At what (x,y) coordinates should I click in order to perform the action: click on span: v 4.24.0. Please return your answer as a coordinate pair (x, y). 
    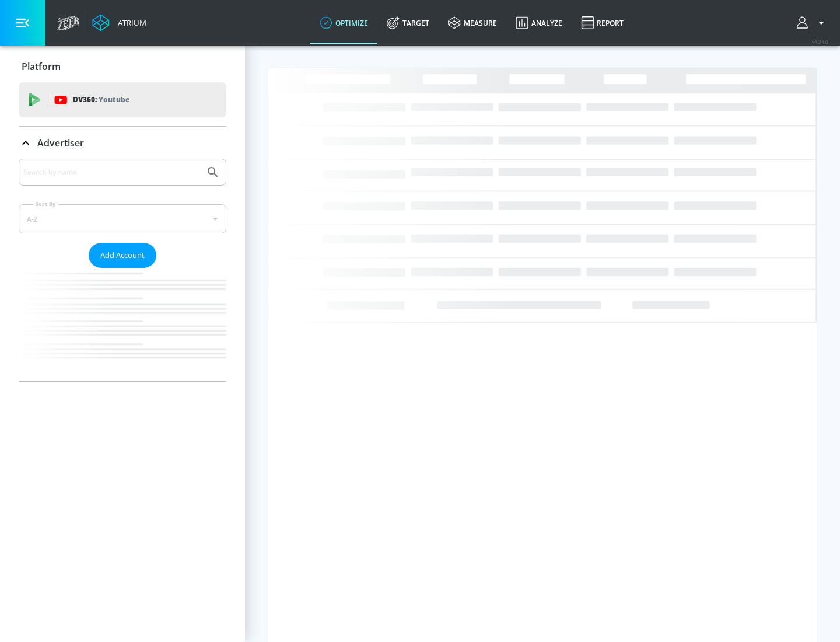
    Looking at the image, I should click on (820, 42).